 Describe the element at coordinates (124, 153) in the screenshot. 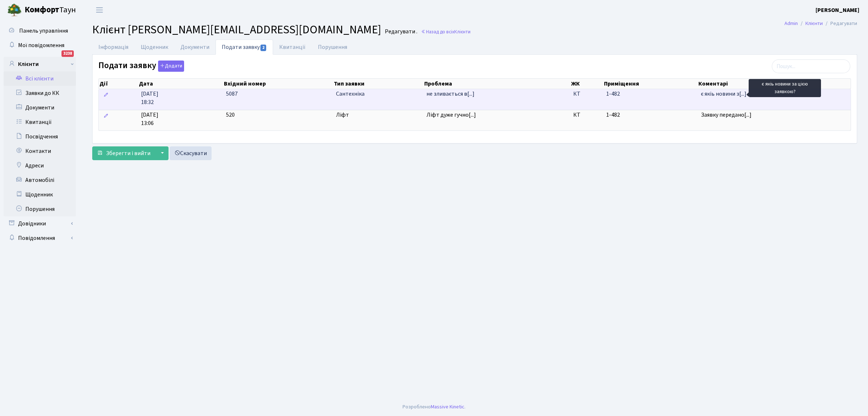

I see `button: Зберегти і вийти` at that location.